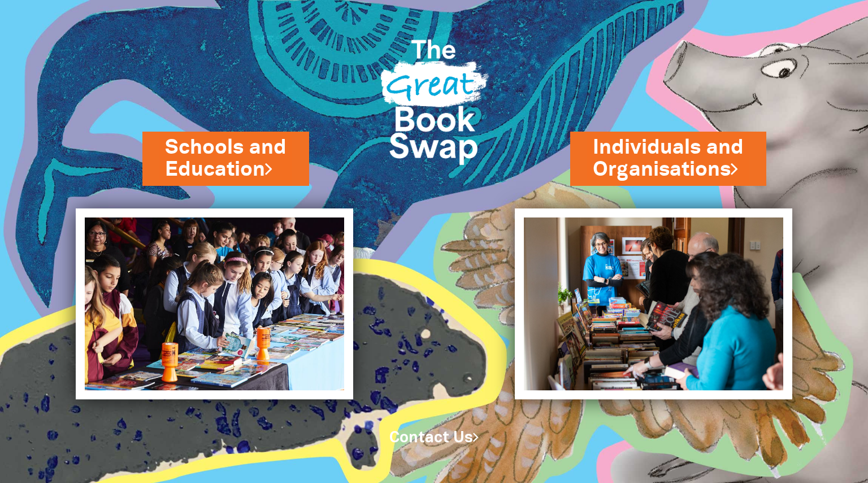  Describe the element at coordinates (434, 438) in the screenshot. I see `a: Contact Us` at that location.